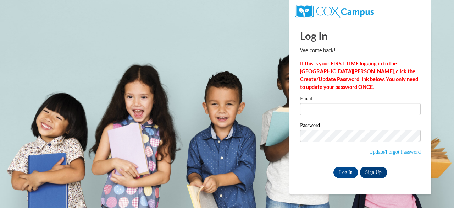  What do you see at coordinates (395, 151) in the screenshot?
I see `a: Update/Forgot Password` at bounding box center [395, 151].